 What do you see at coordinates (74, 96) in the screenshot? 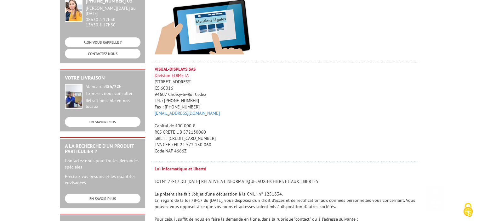
I see `img: widget-livraison.jpg` at bounding box center [74, 96].